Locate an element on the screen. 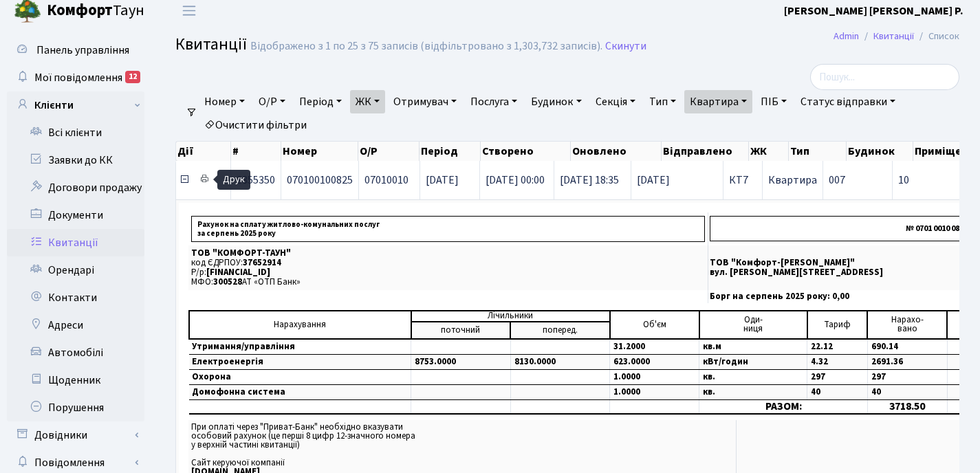 The width and height of the screenshot is (980, 473). a: Клієнти is located at coordinates (75, 105).